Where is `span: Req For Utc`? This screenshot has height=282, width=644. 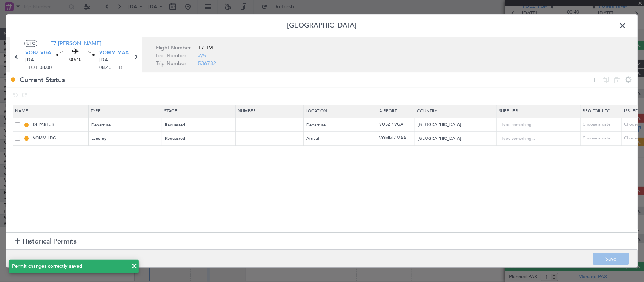
span: Req For Utc is located at coordinates (596, 111).